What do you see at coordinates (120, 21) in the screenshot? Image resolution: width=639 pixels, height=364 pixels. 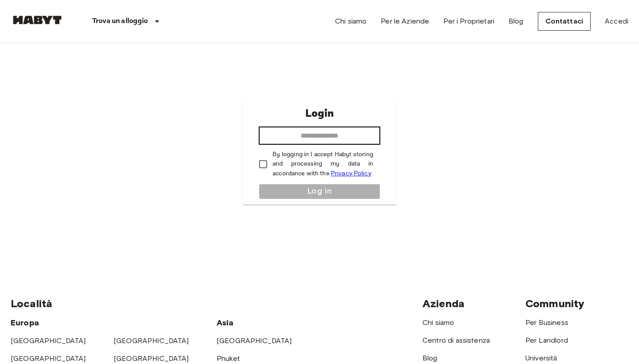 I see `p: Trova un alloggio` at bounding box center [120, 21].